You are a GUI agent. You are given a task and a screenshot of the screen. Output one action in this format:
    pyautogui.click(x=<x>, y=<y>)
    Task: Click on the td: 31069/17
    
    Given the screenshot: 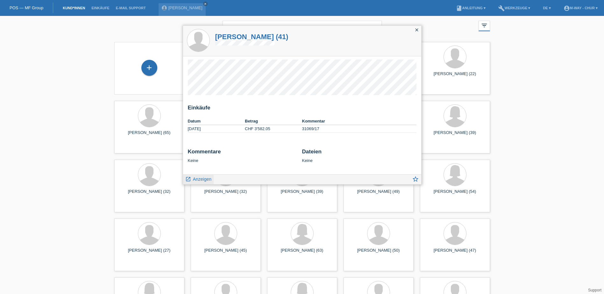 What is the action you would take?
    pyautogui.click(x=359, y=129)
    